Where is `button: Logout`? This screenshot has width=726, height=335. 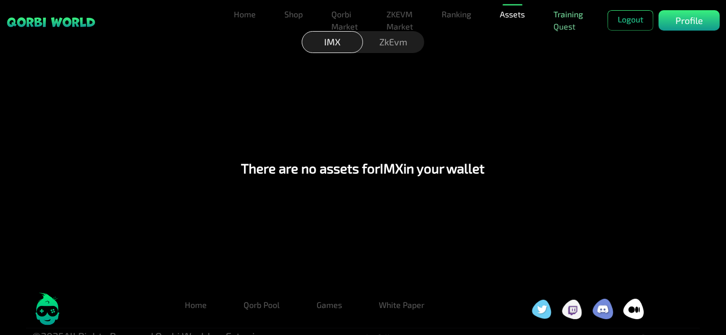
button: Logout is located at coordinates (630, 20).